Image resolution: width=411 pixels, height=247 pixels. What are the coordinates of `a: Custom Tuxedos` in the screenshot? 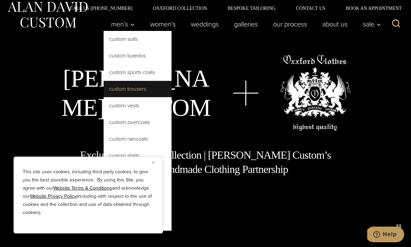 It's located at (137, 56).